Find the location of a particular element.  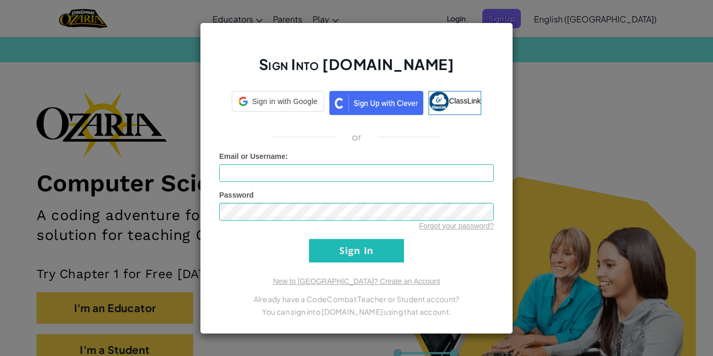

img: classlink-logo-small.png is located at coordinates (439, 101).